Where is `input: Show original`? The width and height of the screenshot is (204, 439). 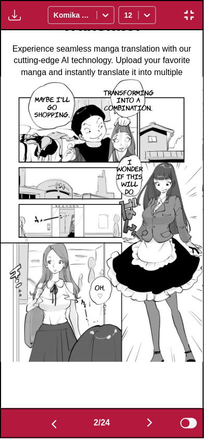
input: Show original is located at coordinates (189, 424).